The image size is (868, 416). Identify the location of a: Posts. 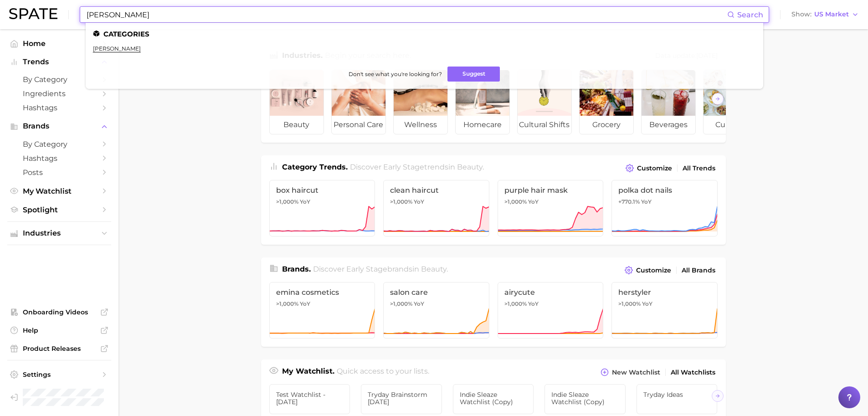
(59, 172).